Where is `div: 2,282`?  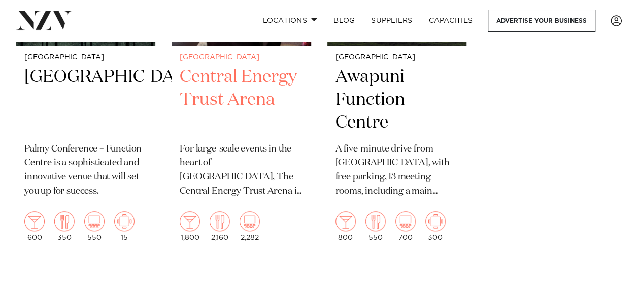
div: 2,282 is located at coordinates (250, 226).